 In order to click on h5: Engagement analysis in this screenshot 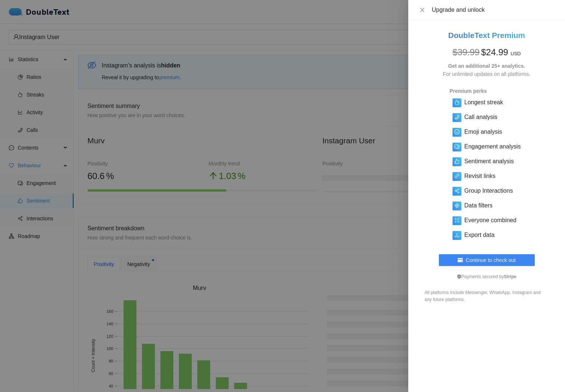, I will do `click(492, 147)`.